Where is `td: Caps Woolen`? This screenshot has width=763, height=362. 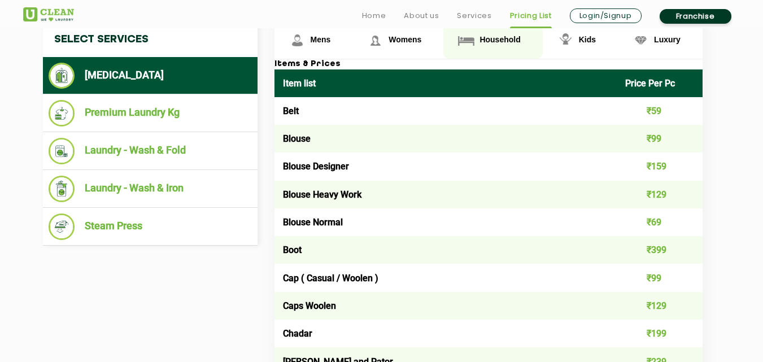
td: Caps Woolen is located at coordinates (446, 306).